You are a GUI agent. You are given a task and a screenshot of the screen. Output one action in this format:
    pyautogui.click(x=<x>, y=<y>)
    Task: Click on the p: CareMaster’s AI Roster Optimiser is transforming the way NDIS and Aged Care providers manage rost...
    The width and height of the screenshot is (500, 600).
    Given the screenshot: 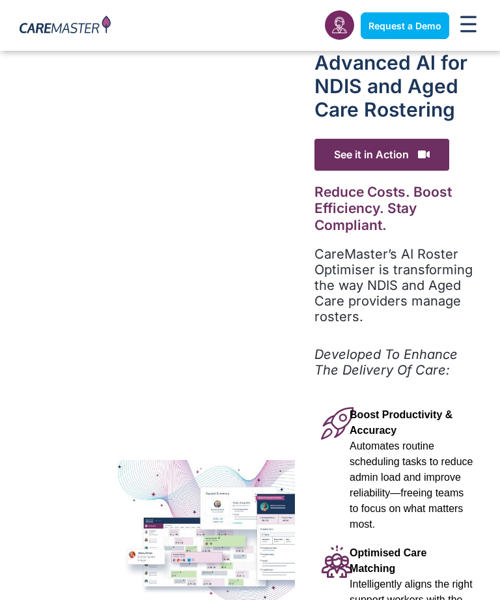 What is the action you would take?
    pyautogui.click(x=397, y=285)
    